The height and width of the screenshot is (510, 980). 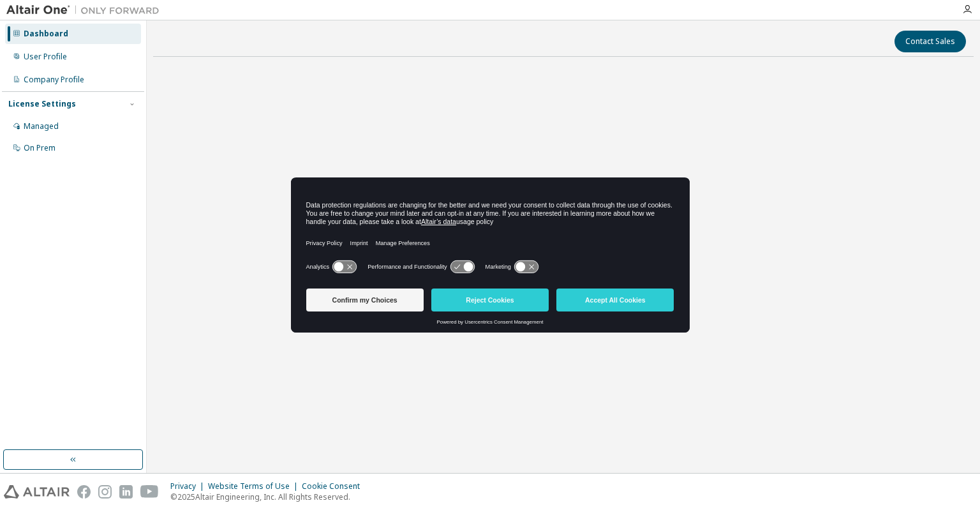 I want to click on div: License Settings, so click(x=42, y=104).